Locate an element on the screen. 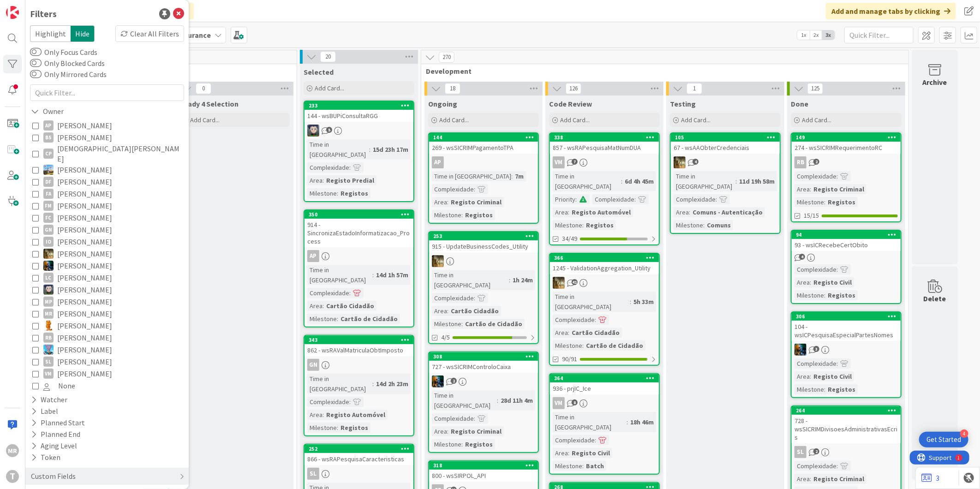 This screenshot has width=980, height=489. img: RL is located at coordinates (48, 326).